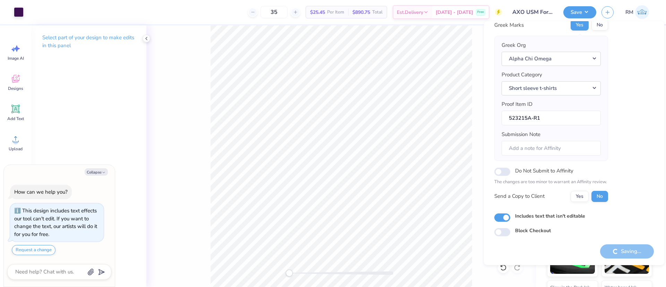 Image resolution: width=666 pixels, height=287 pixels. I want to click on img: Roberta Manuel, so click(642, 12).